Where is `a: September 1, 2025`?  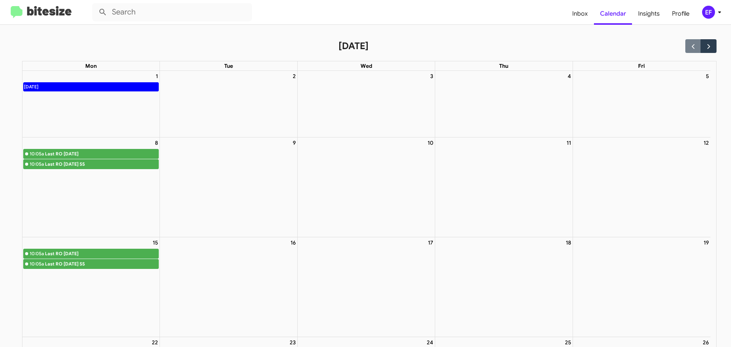 a: September 1, 2025 is located at coordinates (157, 76).